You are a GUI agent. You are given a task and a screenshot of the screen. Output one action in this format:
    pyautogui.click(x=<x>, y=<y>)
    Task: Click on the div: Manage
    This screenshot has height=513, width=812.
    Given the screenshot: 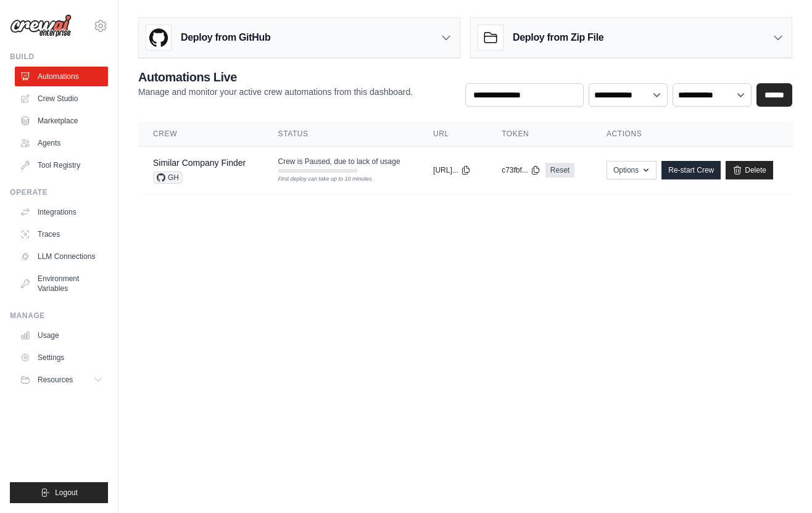 What is the action you would take?
    pyautogui.click(x=59, y=316)
    